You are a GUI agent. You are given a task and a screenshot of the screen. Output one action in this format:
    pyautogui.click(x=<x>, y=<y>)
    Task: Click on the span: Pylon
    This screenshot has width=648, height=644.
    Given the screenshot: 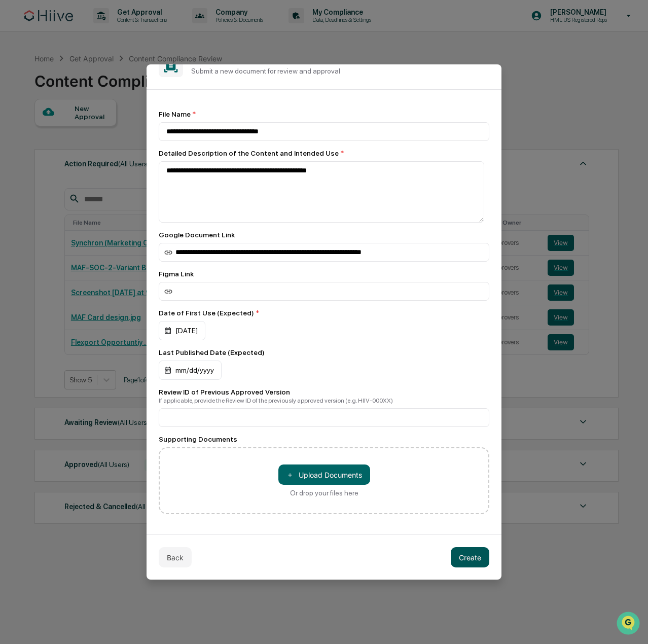 What is the action you would take?
    pyautogui.click(x=111, y=175)
    